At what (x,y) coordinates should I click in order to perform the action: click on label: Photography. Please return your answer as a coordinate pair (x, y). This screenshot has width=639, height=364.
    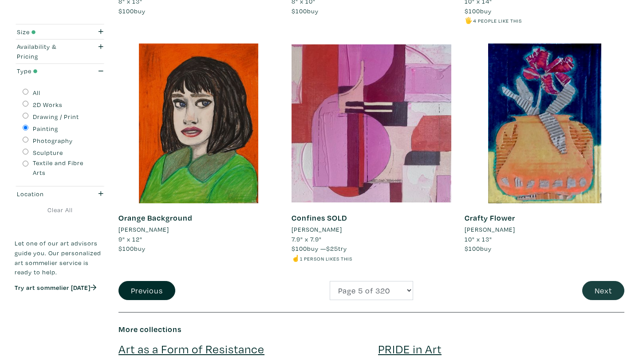
    Looking at the image, I should click on (53, 141).